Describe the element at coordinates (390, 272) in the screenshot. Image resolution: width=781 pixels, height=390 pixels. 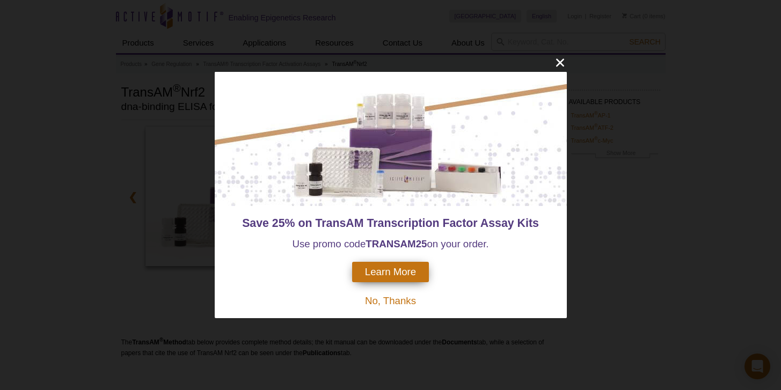
I see `span: Learn More` at that location.